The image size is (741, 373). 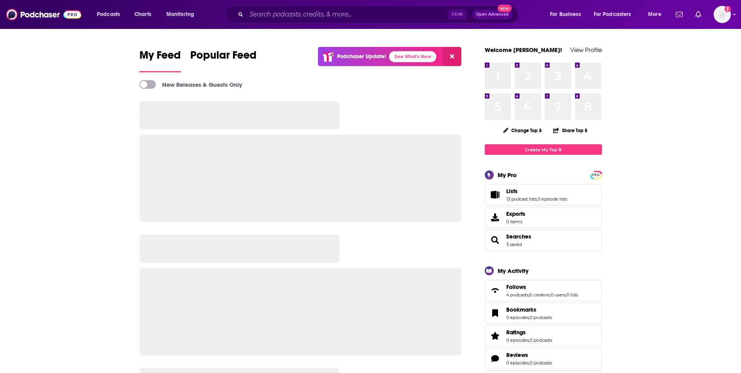 I want to click on a: Popular Feed, so click(x=223, y=60).